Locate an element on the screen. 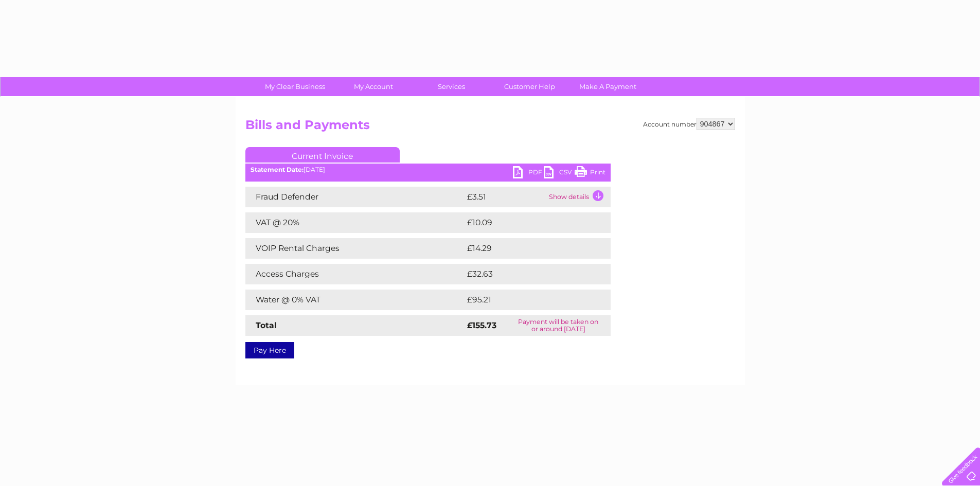 This screenshot has width=980, height=486. a: CSV is located at coordinates (559, 173).